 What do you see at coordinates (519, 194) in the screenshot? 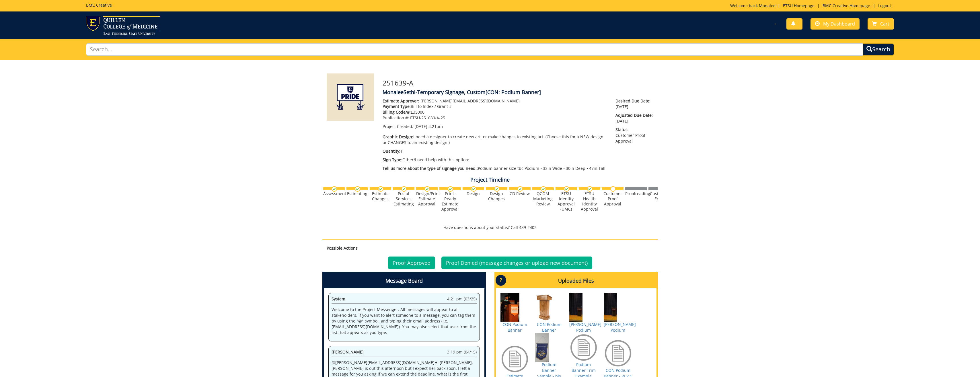
I see `div: CD Review` at bounding box center [519, 194].